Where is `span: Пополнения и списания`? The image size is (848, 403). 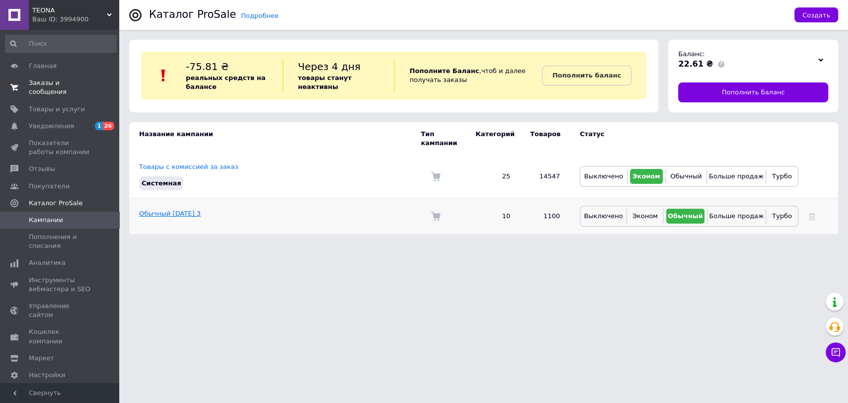 span: Пополнения и списания is located at coordinates (60, 242).